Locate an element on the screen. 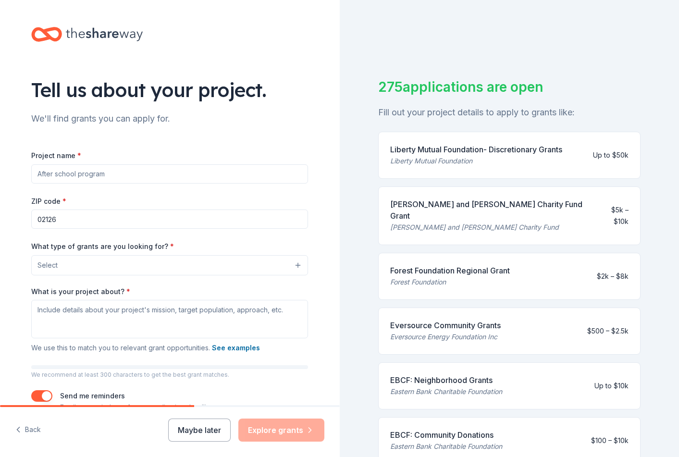  div: Eversource Energy Foundation Inc is located at coordinates (446, 337).